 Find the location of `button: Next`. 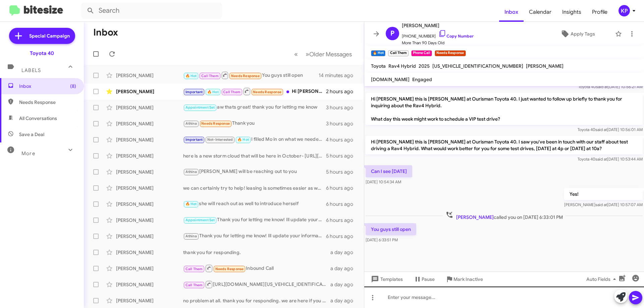

button: Next is located at coordinates (329, 54).